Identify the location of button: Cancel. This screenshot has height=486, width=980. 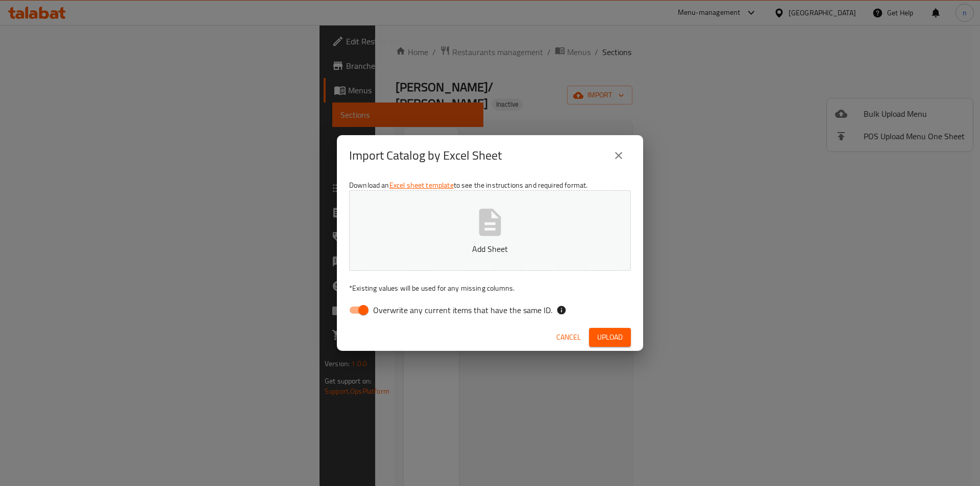
(569, 337).